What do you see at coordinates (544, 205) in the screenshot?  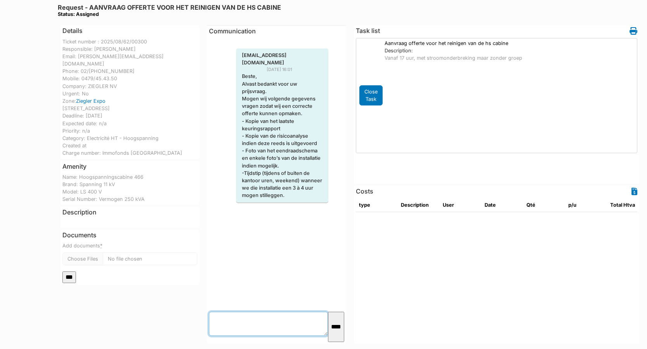 I see `th: Qté` at bounding box center [544, 205].